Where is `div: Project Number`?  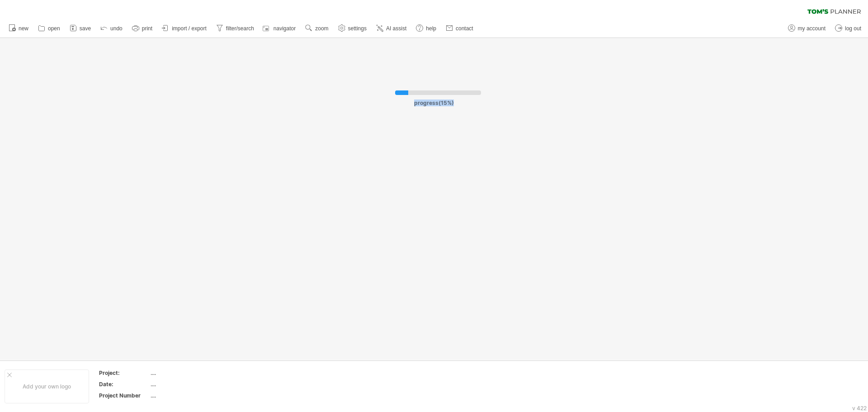 div: Project Number is located at coordinates (124, 395).